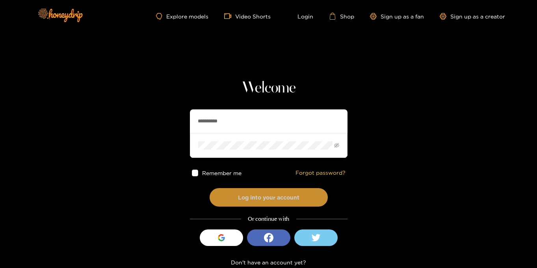 Image resolution: width=537 pixels, height=268 pixels. What do you see at coordinates (397, 16) in the screenshot?
I see `a: Sign up as a fan` at bounding box center [397, 16].